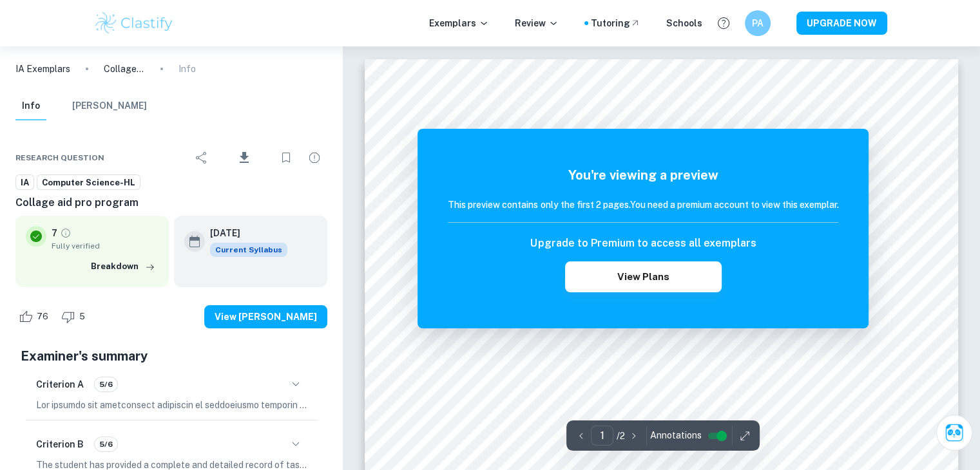  What do you see at coordinates (643, 175) in the screenshot?
I see `h5: You're viewing a preview` at bounding box center [643, 175].